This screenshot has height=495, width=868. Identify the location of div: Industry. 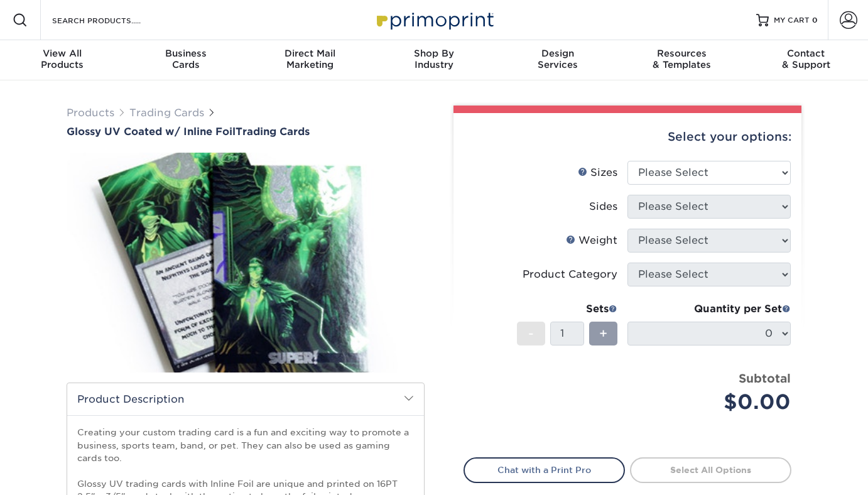
(433, 59).